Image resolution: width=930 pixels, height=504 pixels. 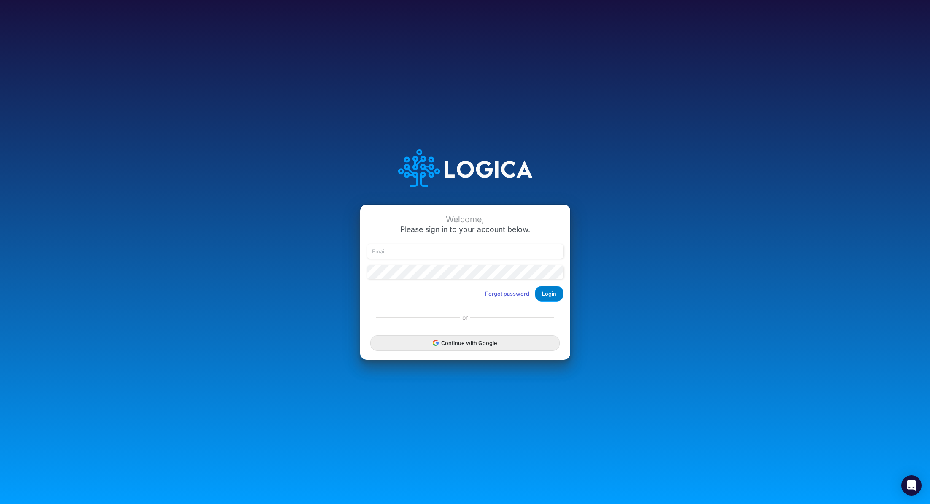 What do you see at coordinates (911, 485) in the screenshot?
I see `div: Open Intercom Messenger` at bounding box center [911, 485].